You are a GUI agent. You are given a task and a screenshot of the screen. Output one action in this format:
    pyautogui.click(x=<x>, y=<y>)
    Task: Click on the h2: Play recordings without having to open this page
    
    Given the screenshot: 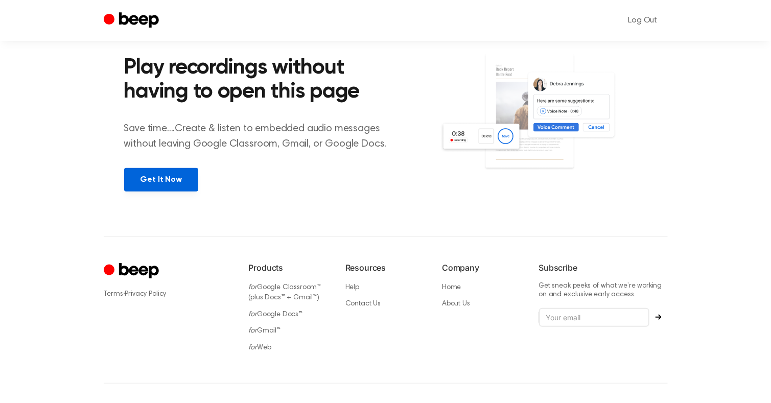 What is the action you would take?
    pyautogui.click(x=262, y=80)
    